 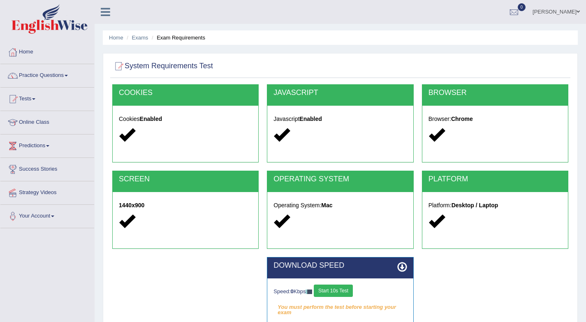 What do you see at coordinates (132, 205) in the screenshot?
I see `strong: 1440x900` at bounding box center [132, 205].